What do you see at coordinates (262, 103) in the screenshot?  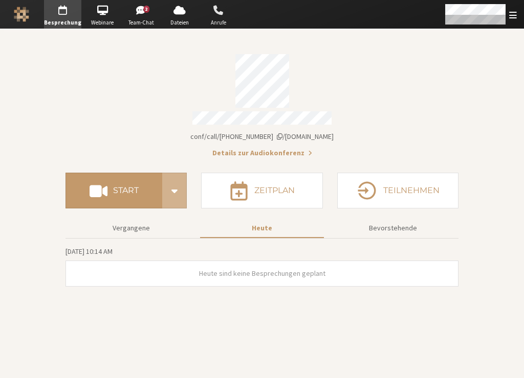 I see `section: Kontodaten` at bounding box center [262, 103].